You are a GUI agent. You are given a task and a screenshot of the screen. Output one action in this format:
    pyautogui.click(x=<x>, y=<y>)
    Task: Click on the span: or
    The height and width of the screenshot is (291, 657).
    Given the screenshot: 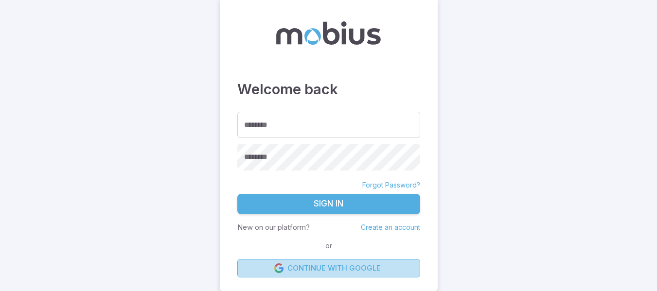 What is the action you would take?
    pyautogui.click(x=329, y=246)
    